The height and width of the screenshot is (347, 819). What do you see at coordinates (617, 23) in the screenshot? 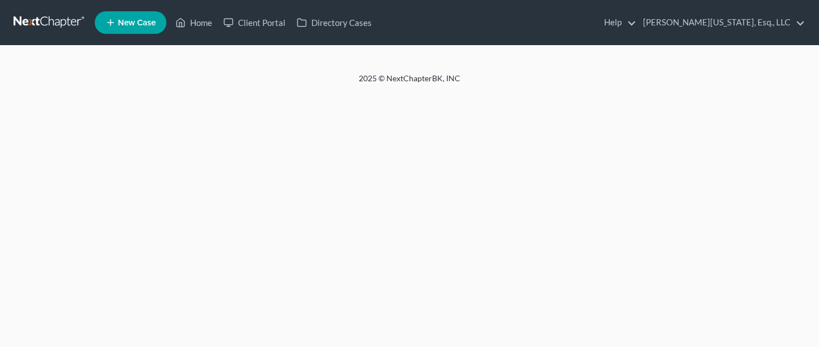
I see `a: Help` at bounding box center [617, 23].